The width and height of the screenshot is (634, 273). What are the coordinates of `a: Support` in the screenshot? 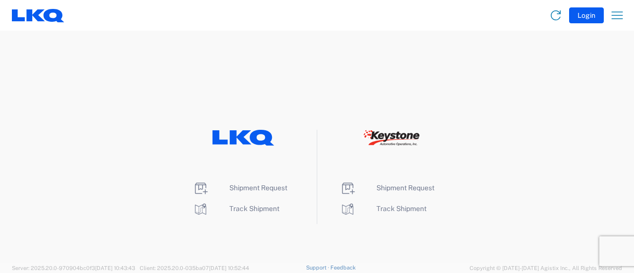 It's located at (318, 267).